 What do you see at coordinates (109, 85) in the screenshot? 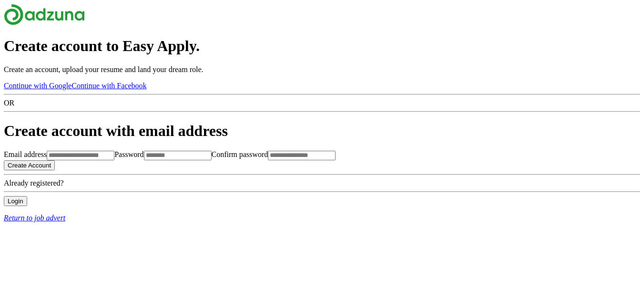
I see `a: Continue with Facebook` at bounding box center [109, 85].